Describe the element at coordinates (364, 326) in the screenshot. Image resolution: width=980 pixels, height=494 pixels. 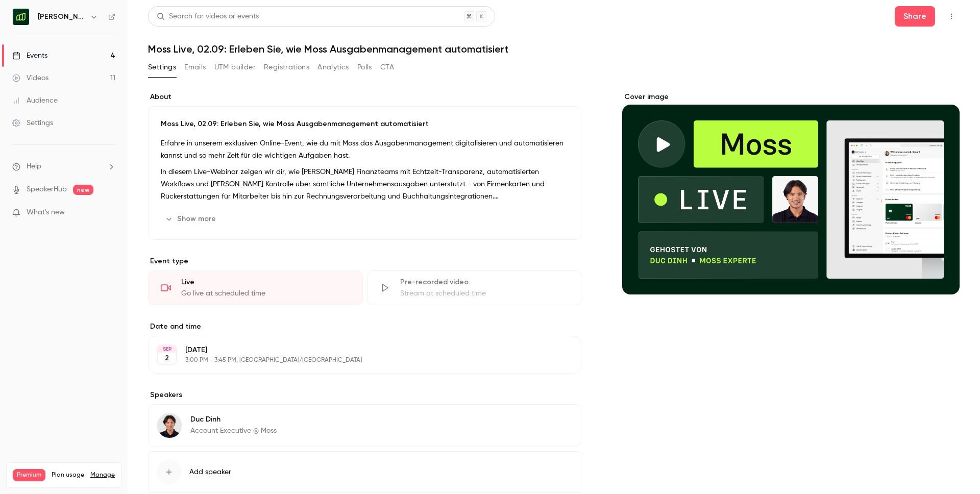
I see `label: Date and time` at that location.